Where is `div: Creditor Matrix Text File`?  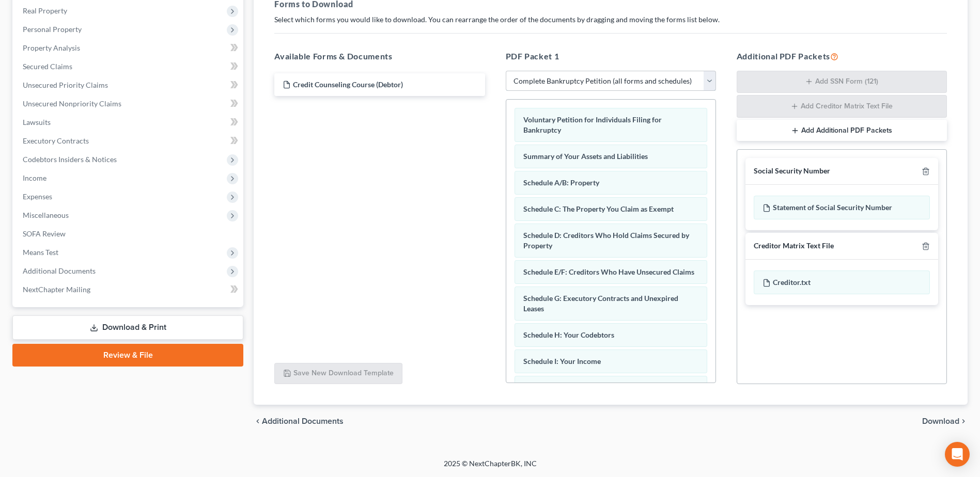
div: Creditor Matrix Text File is located at coordinates (794, 246).